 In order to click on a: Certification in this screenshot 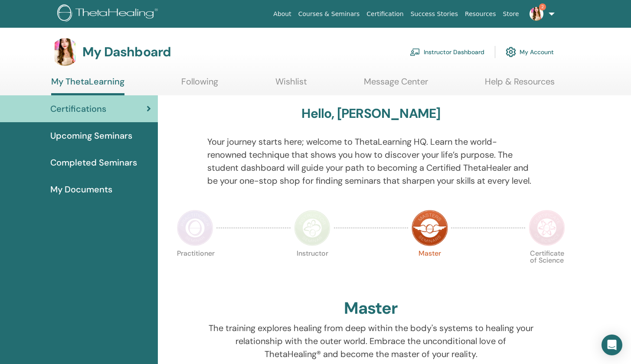, I will do `click(385, 14)`.